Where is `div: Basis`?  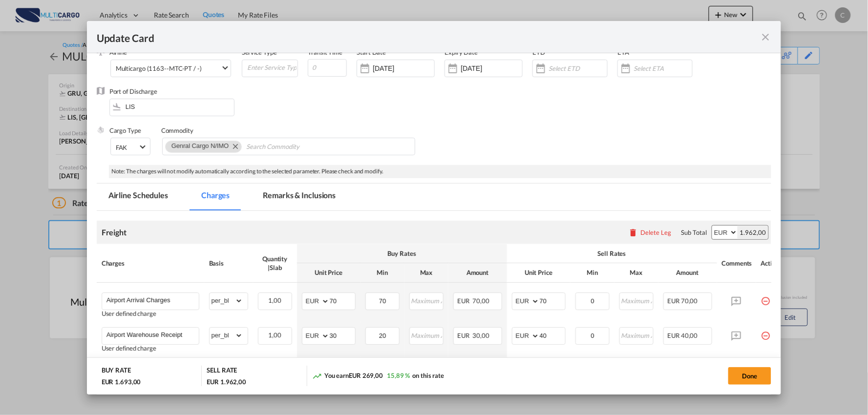 div: Basis is located at coordinates (229, 263).